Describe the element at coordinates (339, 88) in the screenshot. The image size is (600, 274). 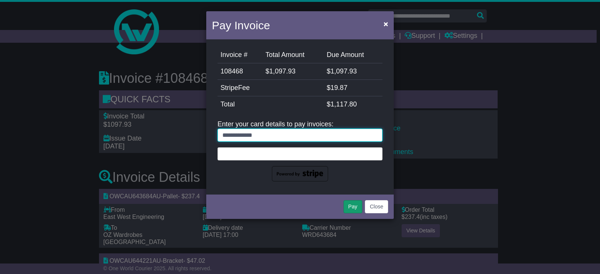
I see `span: 19.87` at that location.